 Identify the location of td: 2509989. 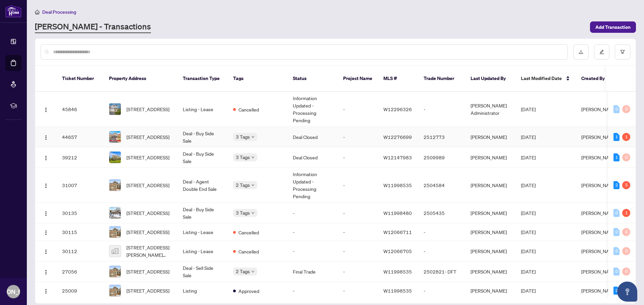
(442, 158).